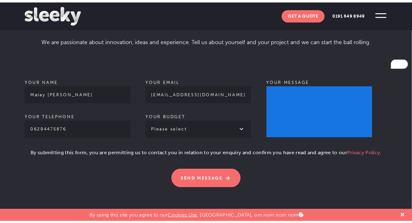 The height and width of the screenshot is (223, 412). I want to click on a: Privacy Policy, so click(364, 150).